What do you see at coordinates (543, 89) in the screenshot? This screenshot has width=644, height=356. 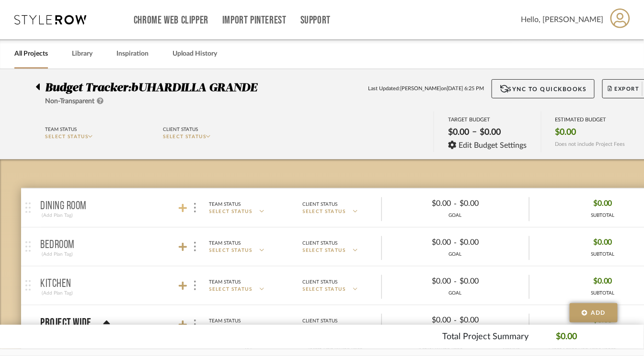 I see `button: Sync to QuickBooks` at bounding box center [543, 89].